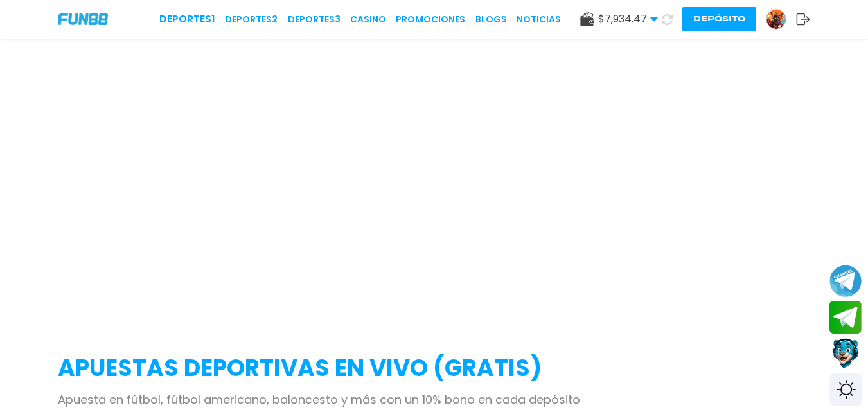 The image size is (868, 412). Describe the element at coordinates (314, 20) in the screenshot. I see `a: Deportes3` at that location.